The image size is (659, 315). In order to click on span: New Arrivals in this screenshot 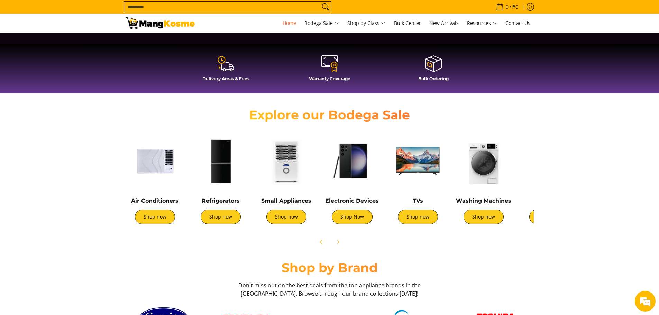, I will do `click(444, 23)`.